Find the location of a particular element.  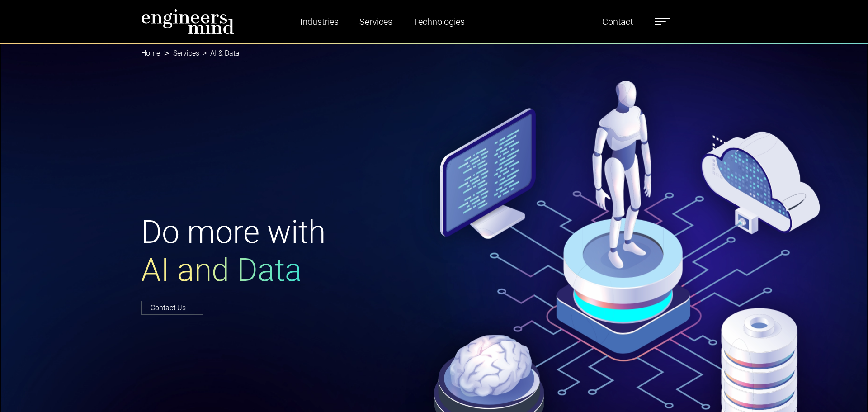

a: Contact is located at coordinates (618, 22).